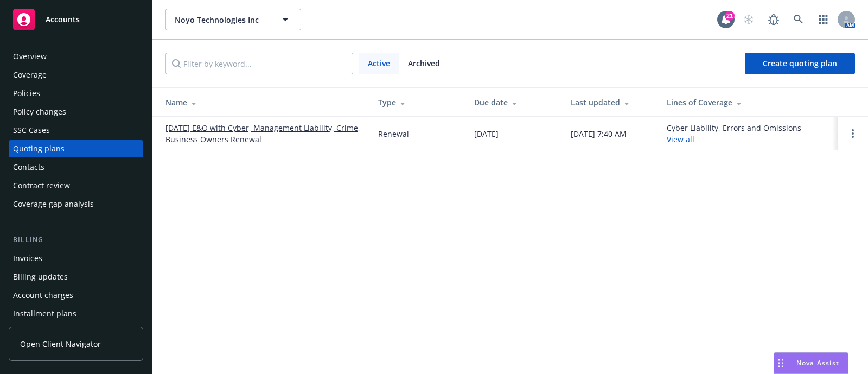  Describe the element at coordinates (26, 93) in the screenshot. I see `div: Policies` at that location.